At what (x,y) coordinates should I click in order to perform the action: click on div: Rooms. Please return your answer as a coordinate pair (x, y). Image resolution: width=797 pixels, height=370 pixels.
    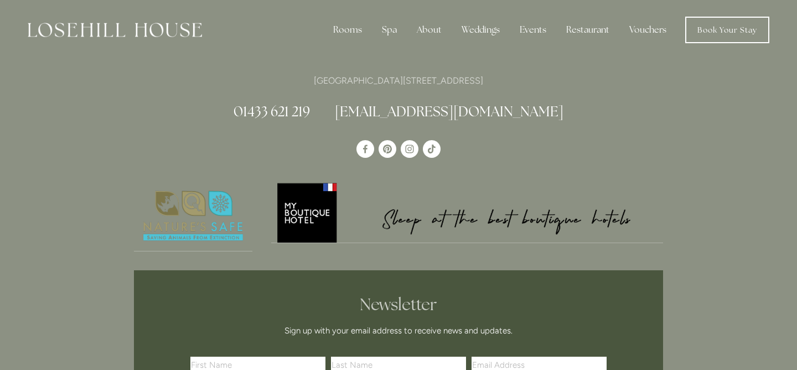
    Looking at the image, I should click on (347, 30).